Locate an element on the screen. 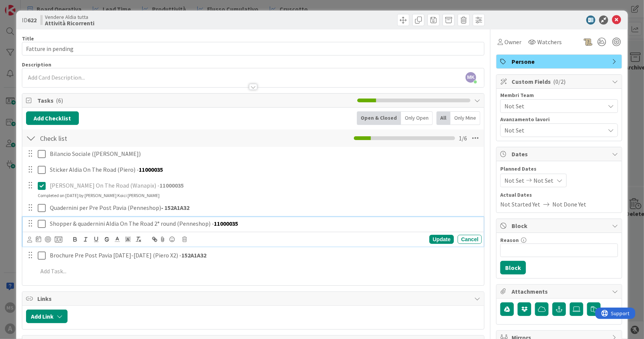  button: Add Checklist is located at coordinates (53, 118).